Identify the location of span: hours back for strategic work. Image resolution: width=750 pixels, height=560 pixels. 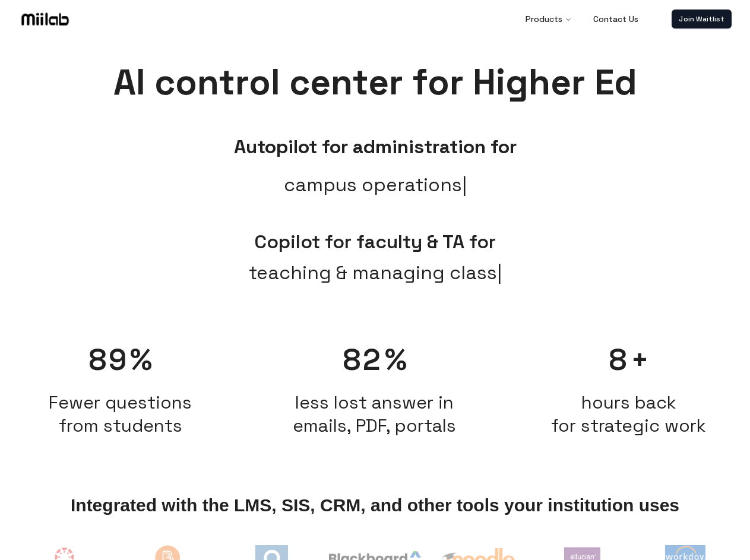
(628, 414).